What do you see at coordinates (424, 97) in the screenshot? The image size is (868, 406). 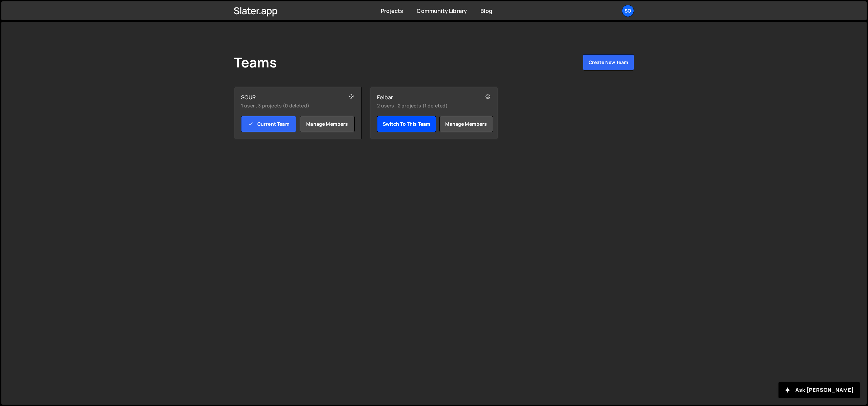 I see `h2: Felbar` at bounding box center [424, 97].